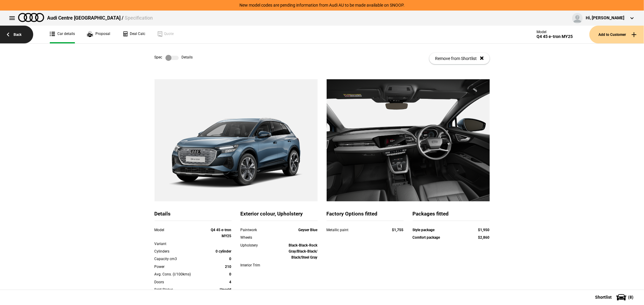 The image size is (644, 305). Describe the element at coordinates (616, 34) in the screenshot. I see `button: Add to Customer` at that location.